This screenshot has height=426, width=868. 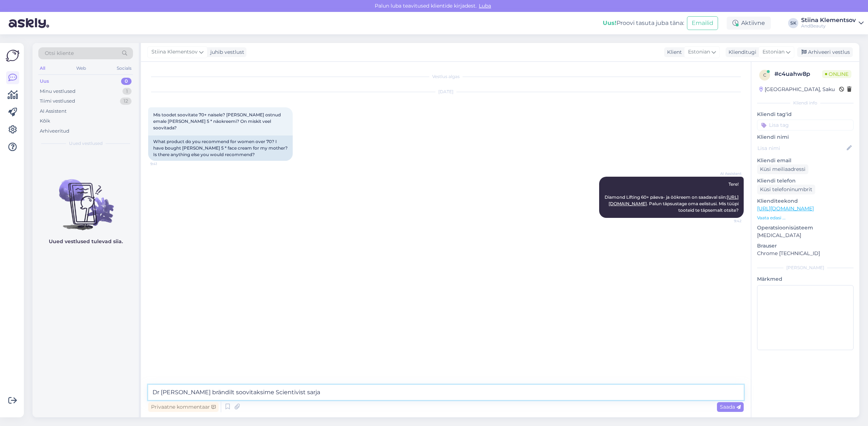 I want to click on span: Saada, so click(x=730, y=407).